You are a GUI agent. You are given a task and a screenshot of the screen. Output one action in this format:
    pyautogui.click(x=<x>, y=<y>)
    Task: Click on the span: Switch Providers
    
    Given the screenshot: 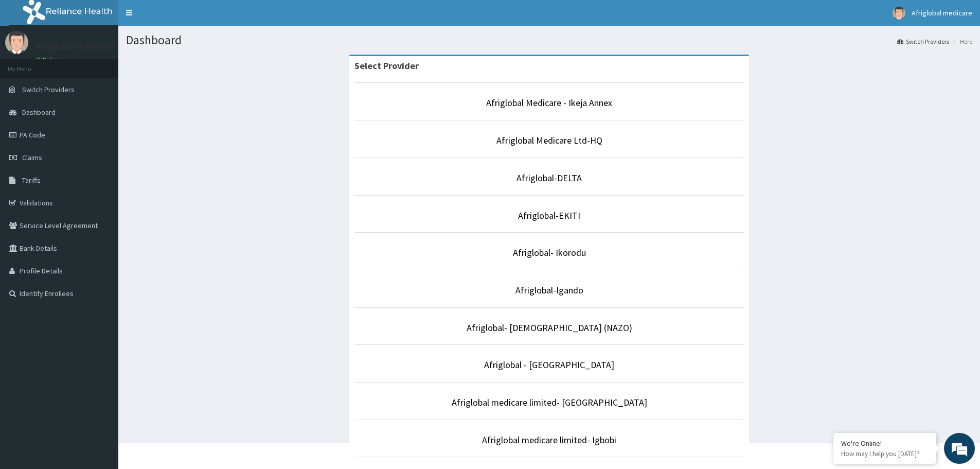 What is the action you would take?
    pyautogui.click(x=48, y=89)
    